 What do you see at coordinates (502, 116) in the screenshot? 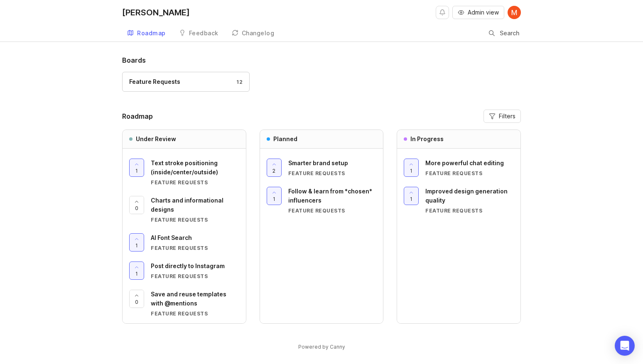
I see `button: Filters` at bounding box center [502, 116].